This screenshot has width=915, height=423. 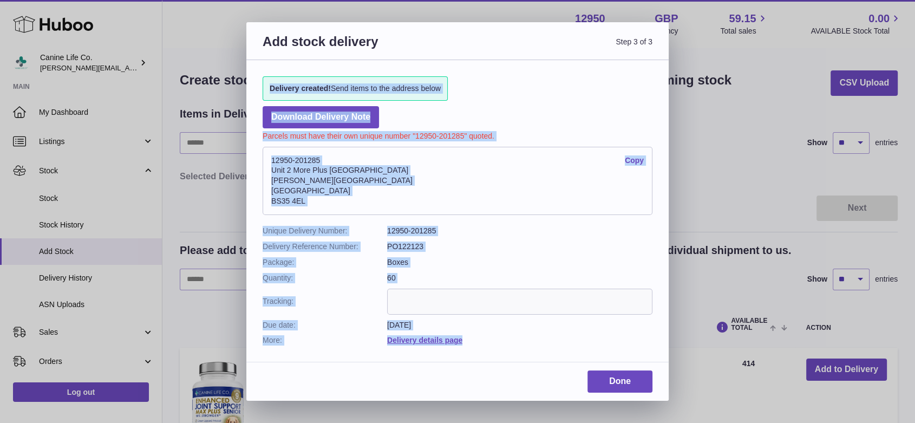 I want to click on dd: 12950-201285, so click(x=520, y=231).